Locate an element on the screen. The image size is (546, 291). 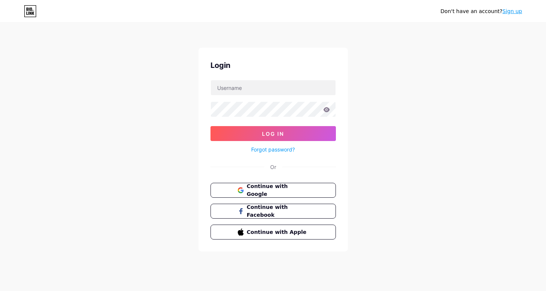
span: Continue with Apple is located at coordinates (277, 232).